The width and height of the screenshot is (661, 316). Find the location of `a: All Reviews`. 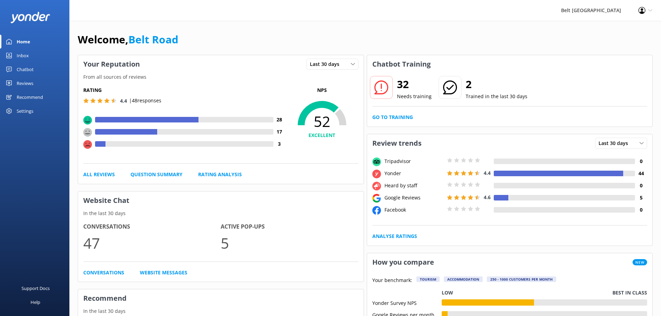

a: All Reviews is located at coordinates (99, 175).